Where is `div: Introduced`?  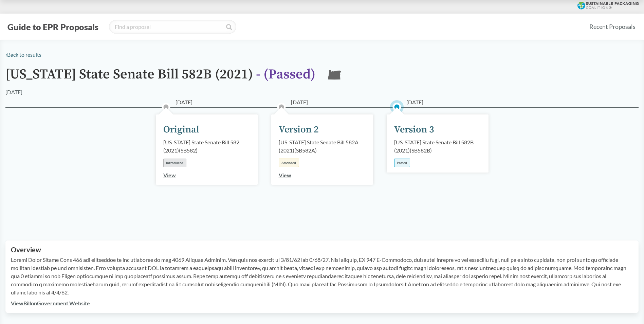 div: Introduced is located at coordinates (175, 163).